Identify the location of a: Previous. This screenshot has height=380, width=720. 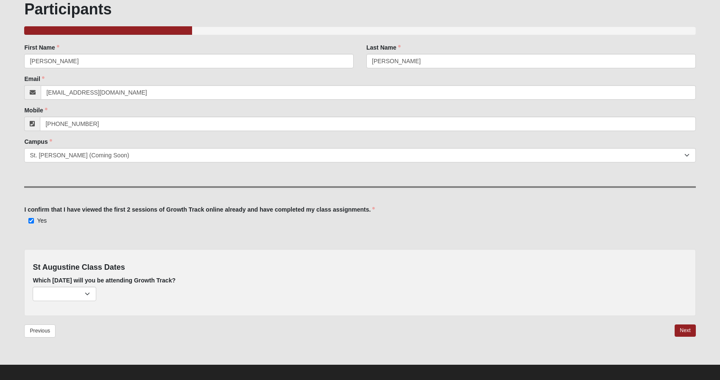
(40, 331).